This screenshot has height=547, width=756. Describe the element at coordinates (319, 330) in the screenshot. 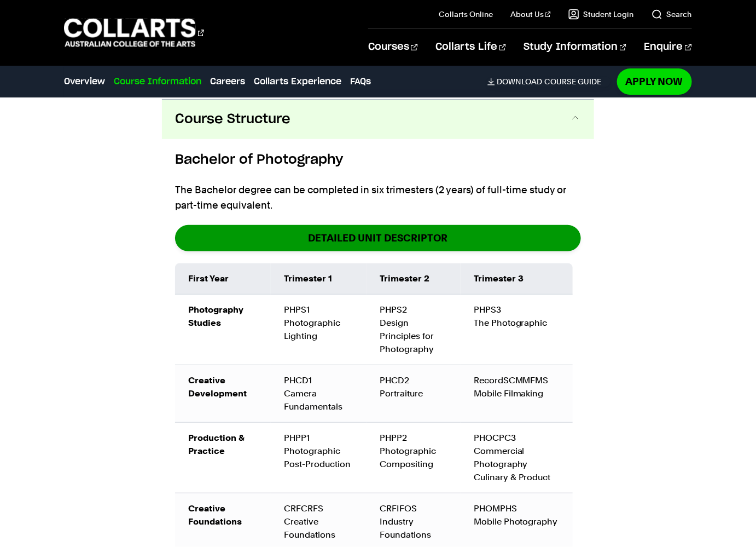

I see `td: PHPS1 Photographic Lighting` at that location.